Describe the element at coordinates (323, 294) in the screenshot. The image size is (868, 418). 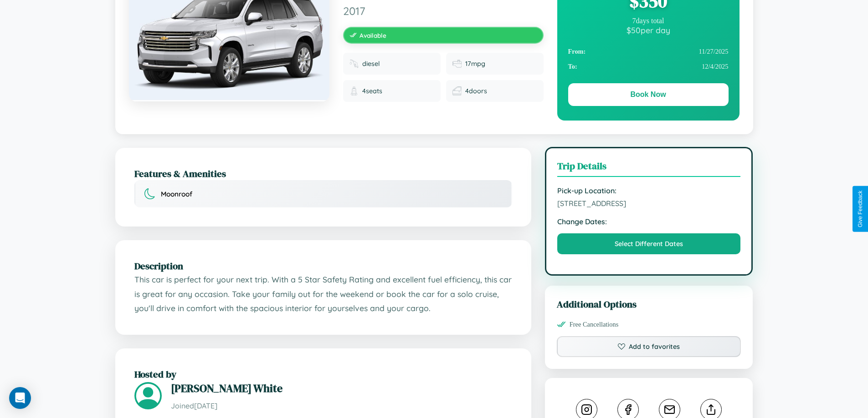
I see `p: This car is perfect for your next trip. With a 5 Star Safety Rating and excellent fuel efficiency...` at that location.